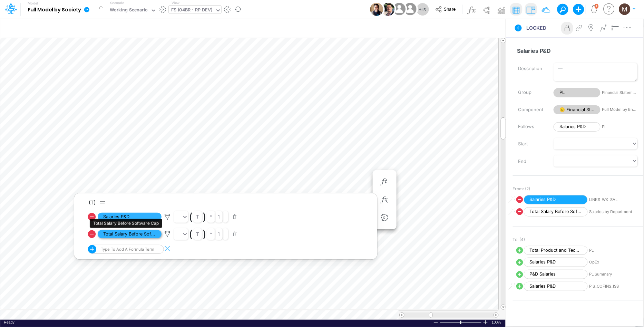 This screenshot has width=644, height=327. Describe the element at coordinates (556, 274) in the screenshot. I see `span: P&D Salaries` at that location.